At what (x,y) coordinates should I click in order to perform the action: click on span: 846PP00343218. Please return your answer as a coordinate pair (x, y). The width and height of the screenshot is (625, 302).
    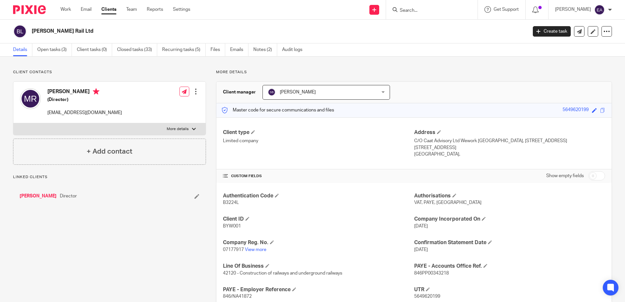
    Looking at the image, I should click on (431, 273).